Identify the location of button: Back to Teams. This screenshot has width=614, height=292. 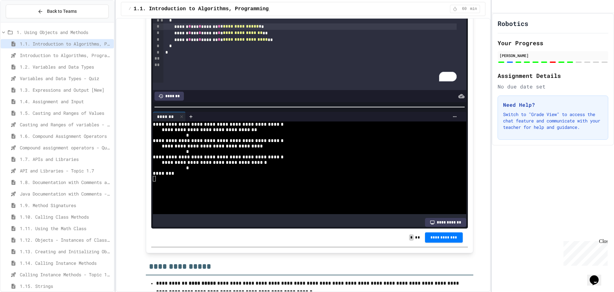
(57, 11).